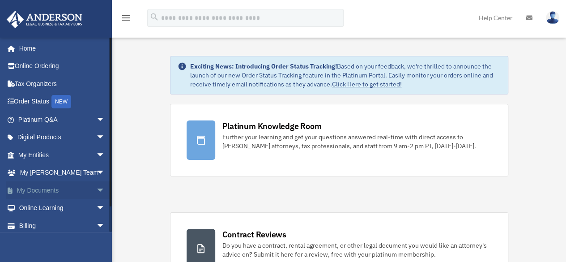  Describe the element at coordinates (62, 208) in the screenshot. I see `a: Online Learningarrow_drop_down` at that location.